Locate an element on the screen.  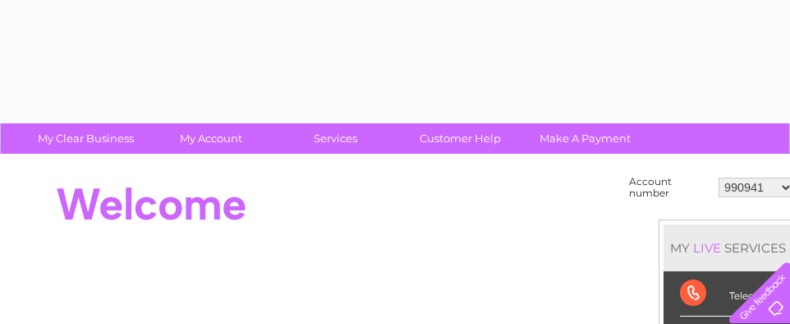
div: Telecoms is located at coordinates (728, 293).